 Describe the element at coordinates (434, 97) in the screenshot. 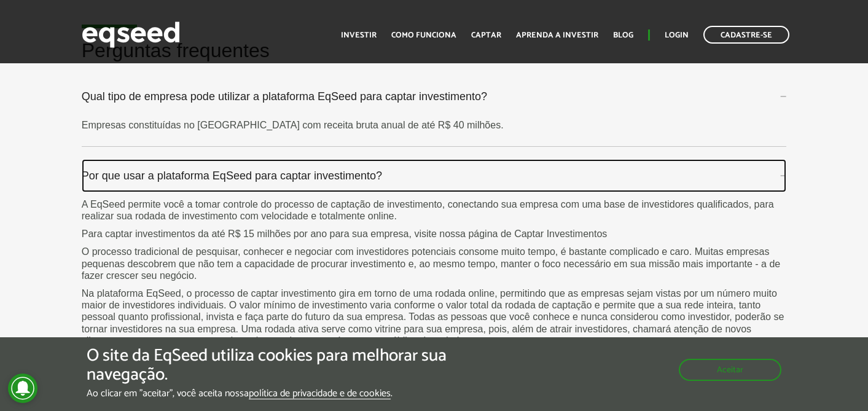

I see `a: Qual tipo de empresa pode utilizar a plataforma EqSeed para captar investimento?` at that location.